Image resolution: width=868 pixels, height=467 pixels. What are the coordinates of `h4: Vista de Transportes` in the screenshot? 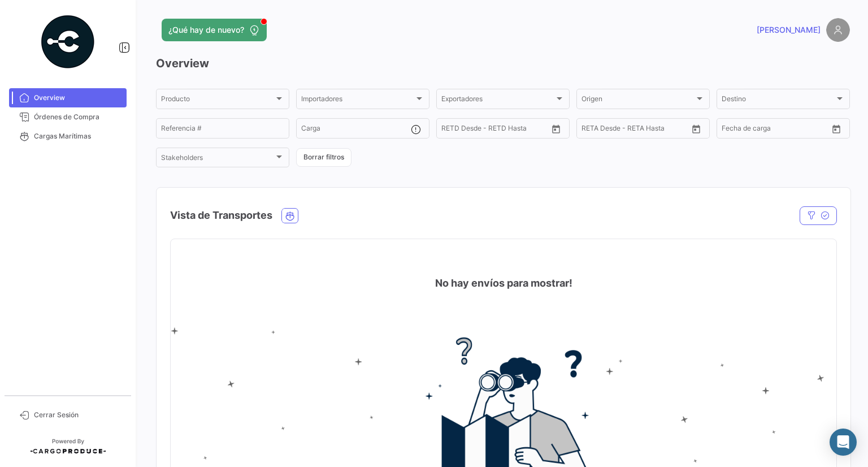 It's located at (221, 215).